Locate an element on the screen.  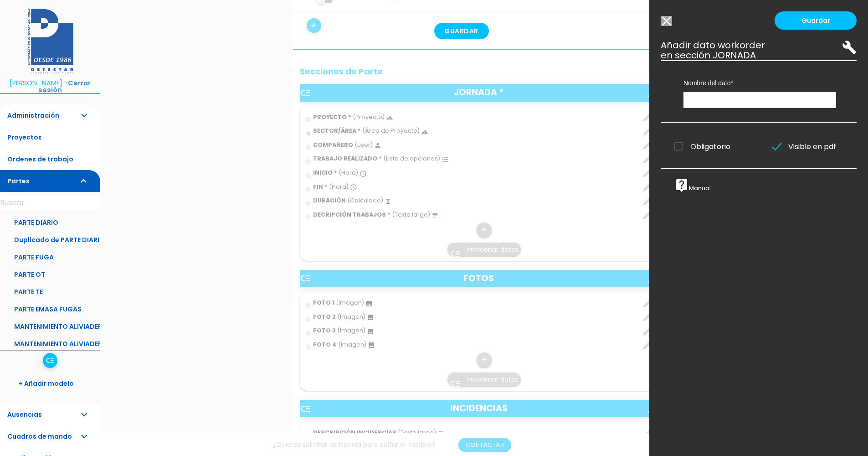
label: Nombre del dato is located at coordinates (760, 83).